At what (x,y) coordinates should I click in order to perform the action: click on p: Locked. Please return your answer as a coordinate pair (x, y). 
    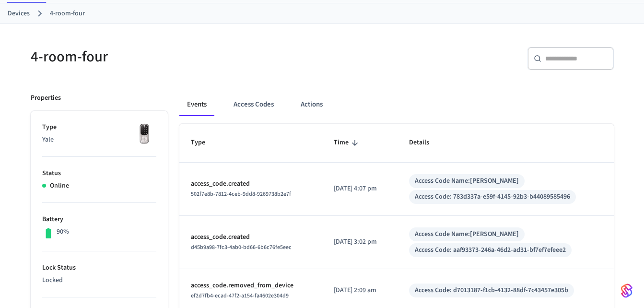
    Looking at the image, I should click on (99, 280).